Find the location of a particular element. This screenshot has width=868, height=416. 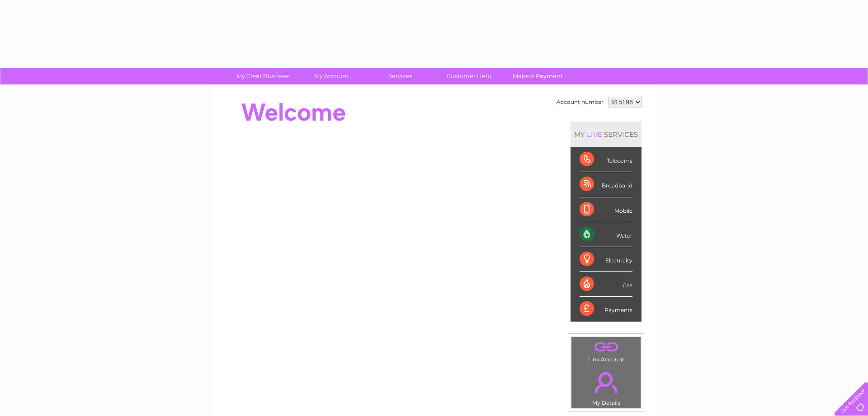

div: Mobile is located at coordinates (606, 210).